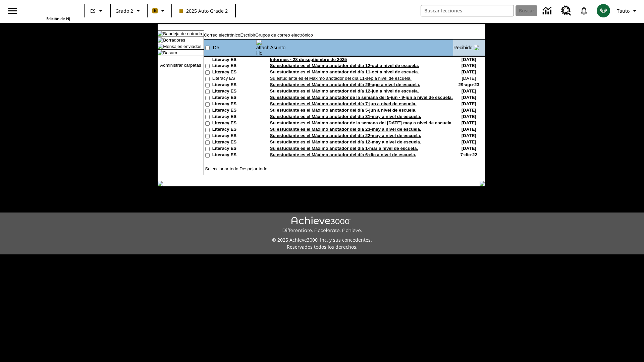 This screenshot has height=362, width=644. Describe the element at coordinates (482, 184) in the screenshot. I see `img: table_footer_right.gif` at that location.